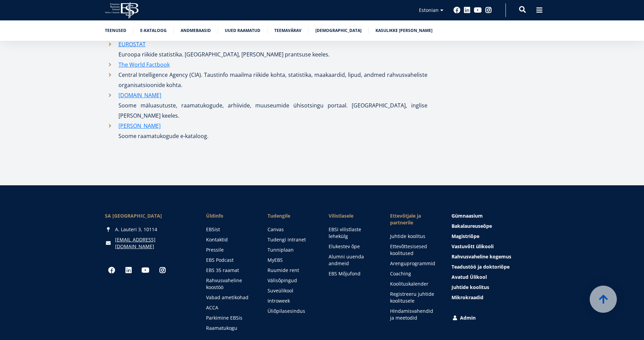 Image resolution: width=644 pixels, height=340 pixels. What do you see at coordinates (230, 239) in the screenshot?
I see `a: Kontaktid` at bounding box center [230, 239].